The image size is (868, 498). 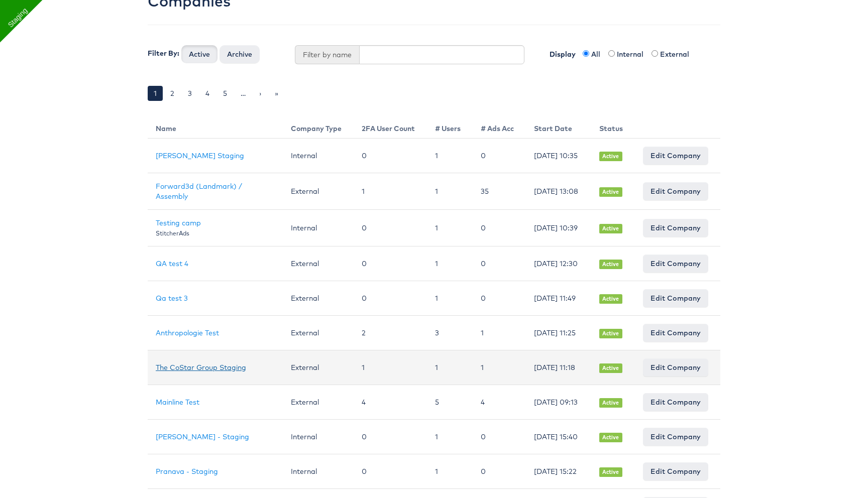 I want to click on th: Name, so click(x=215, y=127).